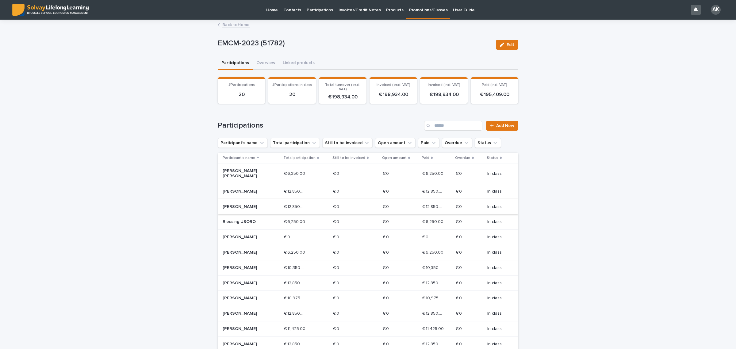  What do you see at coordinates (507, 45) in the screenshot?
I see `button: Edit` at bounding box center [507, 45].